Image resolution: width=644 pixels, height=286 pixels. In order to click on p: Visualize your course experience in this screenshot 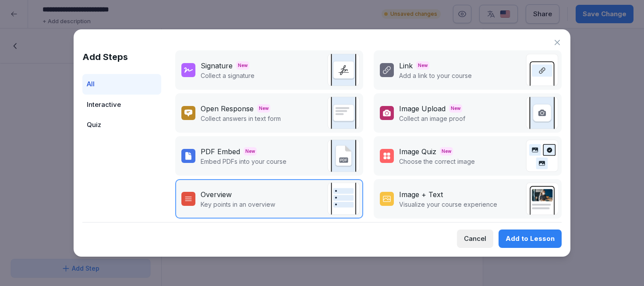, I will do `click(448, 204)`.